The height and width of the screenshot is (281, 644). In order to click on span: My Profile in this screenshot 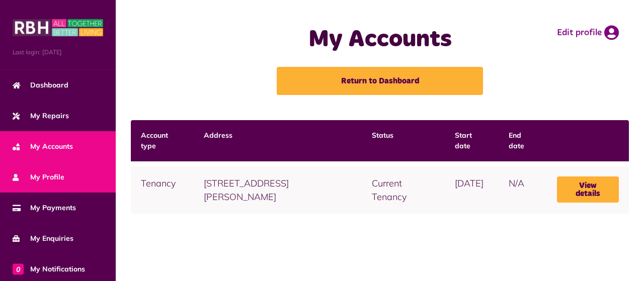, I will do `click(38, 177)`.